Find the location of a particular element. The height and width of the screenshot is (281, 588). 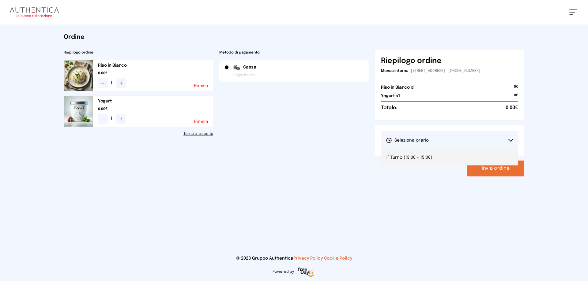

a: Cookie Policy is located at coordinates (338, 259).